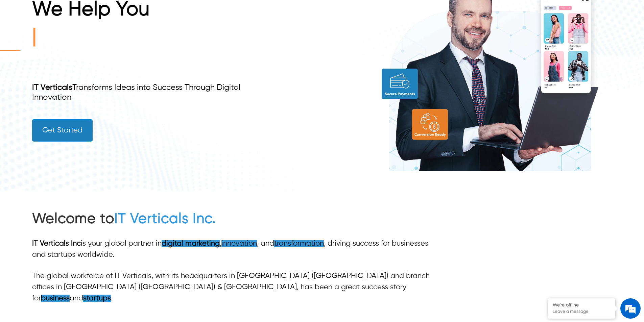 The image size is (644, 322). I want to click on img: salesiqlogo_leal7QplfZFryJ6FIlVepeu7OftD7mt8q6exU6-34PB8prfIgodN67KcxXM9Y7JQ_.png, so click(49, 180).